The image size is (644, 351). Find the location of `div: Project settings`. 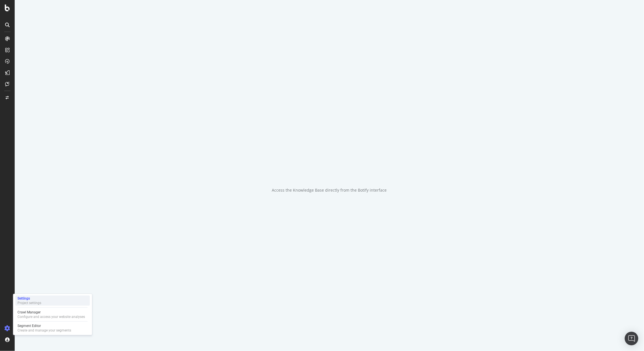

div: Project settings is located at coordinates (30, 303).